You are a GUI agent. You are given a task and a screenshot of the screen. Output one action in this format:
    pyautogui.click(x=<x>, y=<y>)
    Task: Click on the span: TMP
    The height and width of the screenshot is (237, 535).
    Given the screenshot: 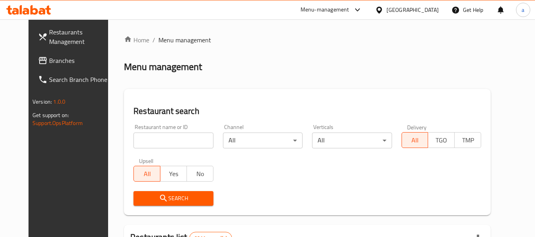 What is the action you would take?
    pyautogui.click(x=468, y=140)
    